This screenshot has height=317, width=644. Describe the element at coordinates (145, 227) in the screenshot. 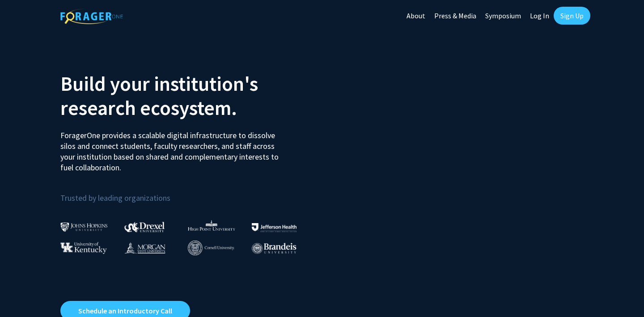

I see `img: Drexel University` at that location.